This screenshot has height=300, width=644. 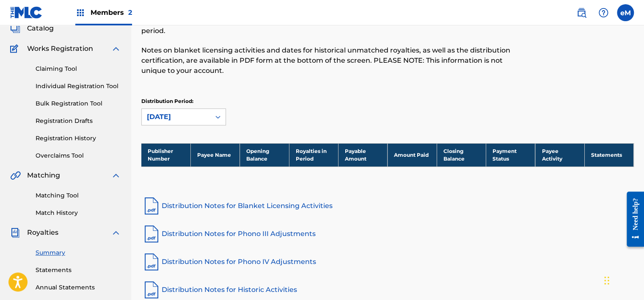 I want to click on a: Summary, so click(x=78, y=253).